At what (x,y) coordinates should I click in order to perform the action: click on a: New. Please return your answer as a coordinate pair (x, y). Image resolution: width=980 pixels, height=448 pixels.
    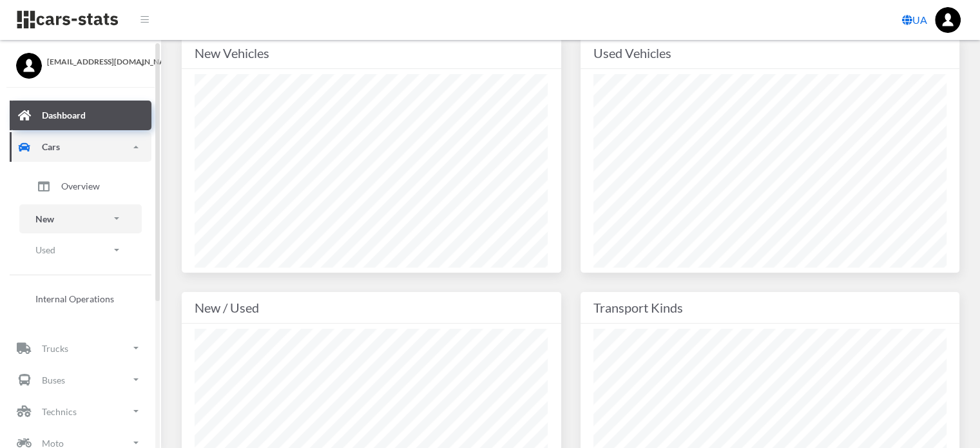
    Looking at the image, I should click on (81, 219).